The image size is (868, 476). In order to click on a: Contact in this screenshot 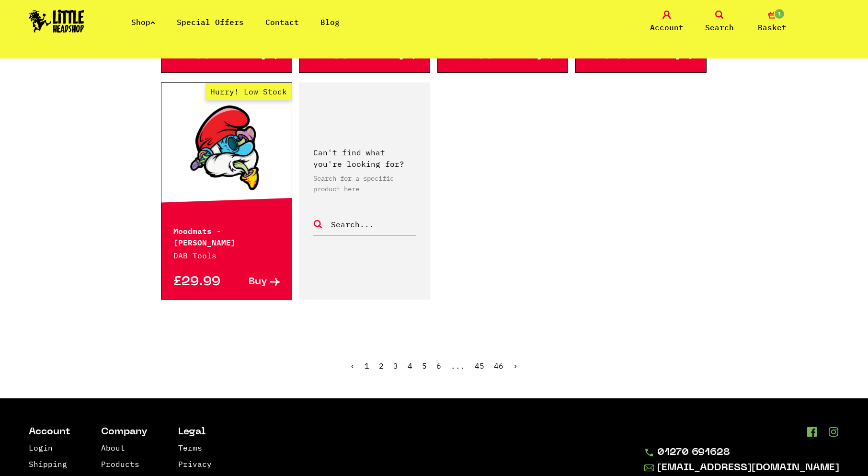, I will do `click(282, 22)`.